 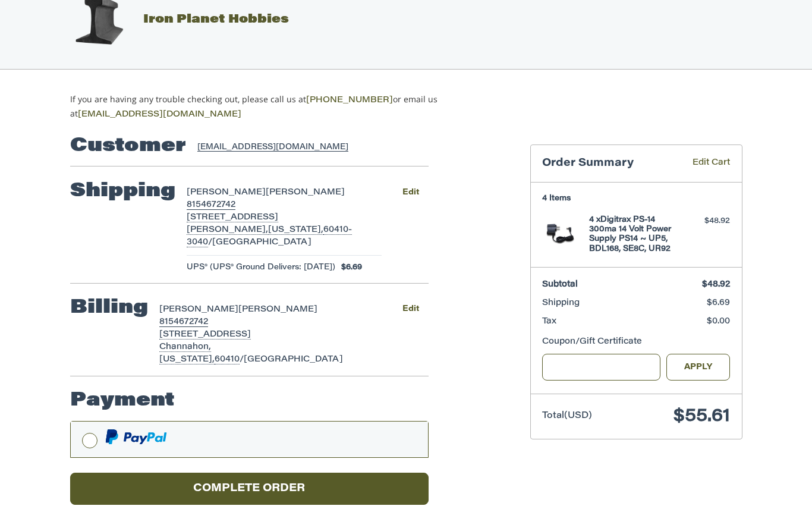 I want to click on input: Gift Certificate or Coupon Code, so click(x=600, y=366).